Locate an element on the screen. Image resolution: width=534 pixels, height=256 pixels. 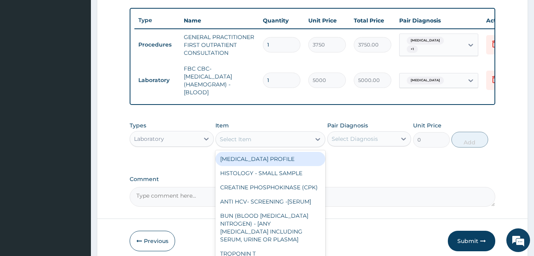
th: Type is located at coordinates (157, 20).